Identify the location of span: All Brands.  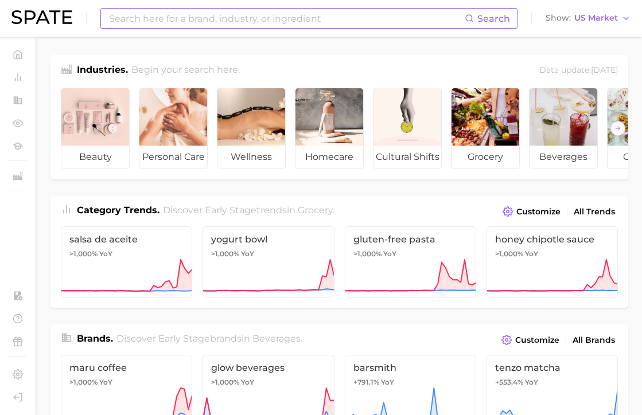
(594, 340).